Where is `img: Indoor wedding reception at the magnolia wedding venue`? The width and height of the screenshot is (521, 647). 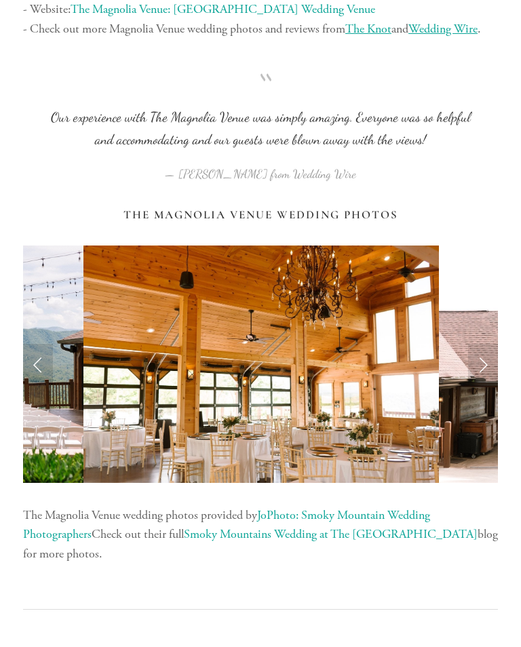
img: Indoor wedding reception at the magnolia wedding venue is located at coordinates (260, 364).